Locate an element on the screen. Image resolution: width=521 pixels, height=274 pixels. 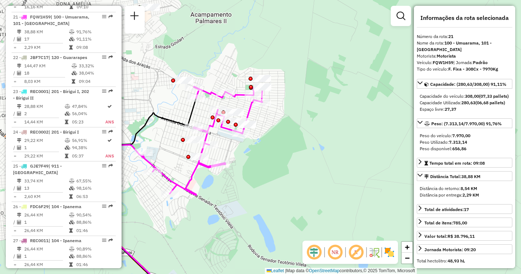
strong: (06,68 pallets) is located at coordinates (490, 102).